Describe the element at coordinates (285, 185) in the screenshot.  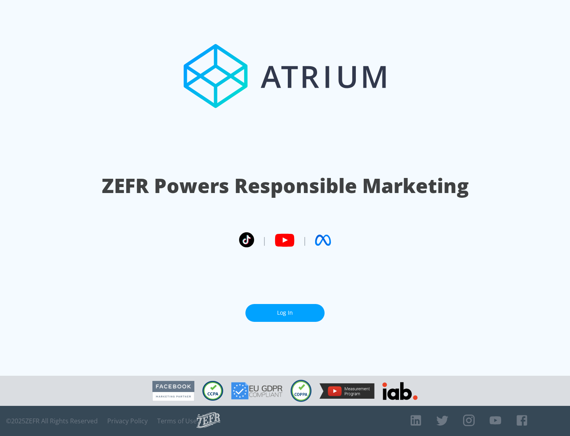
I see `h1: ZEFR Powers Responsible Marketing` at that location.